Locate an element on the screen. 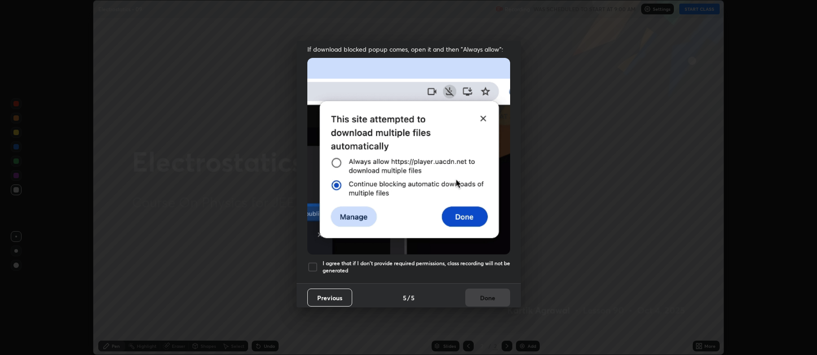 The width and height of the screenshot is (817, 355). button: Previous is located at coordinates (330, 297).